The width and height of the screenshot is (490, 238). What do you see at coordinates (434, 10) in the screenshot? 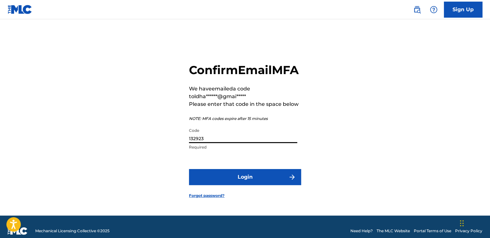
I see `div: Help` at bounding box center [434, 10].